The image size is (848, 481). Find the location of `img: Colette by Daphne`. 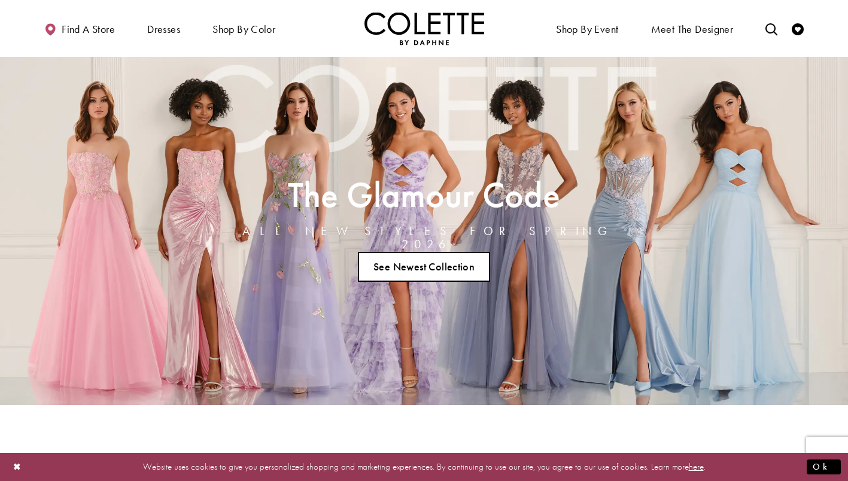

img: Colette by Daphne is located at coordinates (424, 28).